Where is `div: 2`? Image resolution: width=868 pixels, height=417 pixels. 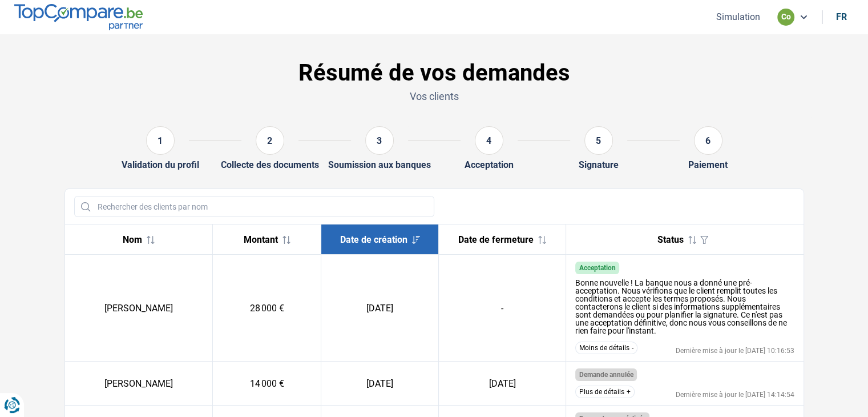
div: 2 is located at coordinates (270, 140).